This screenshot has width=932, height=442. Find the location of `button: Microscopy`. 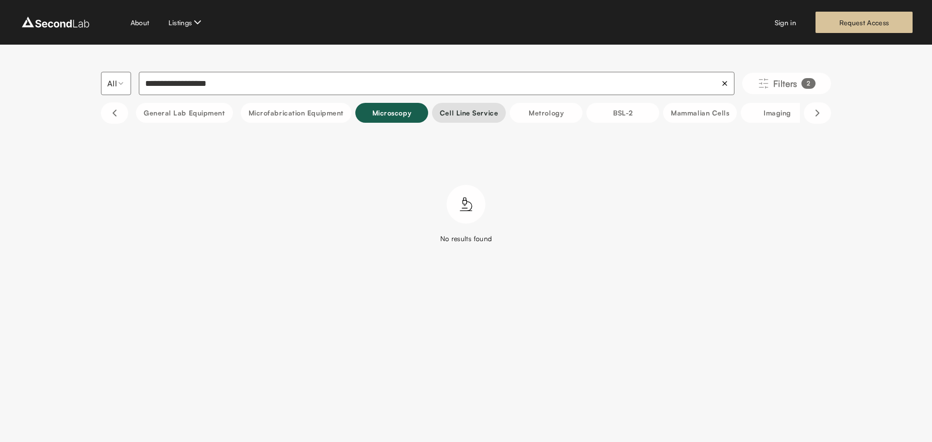

button: Microscopy is located at coordinates (392, 113).